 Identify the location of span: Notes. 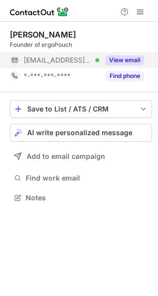
(87, 198).